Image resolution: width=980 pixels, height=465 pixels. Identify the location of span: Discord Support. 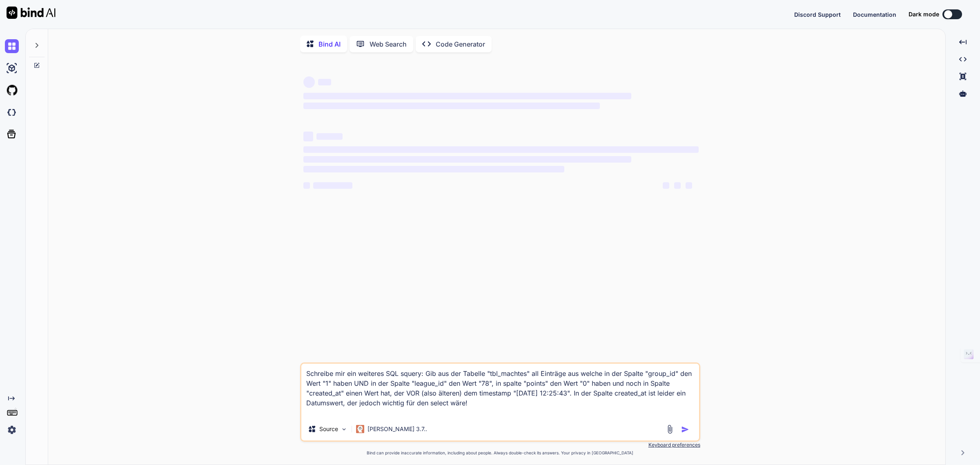
(818, 15).